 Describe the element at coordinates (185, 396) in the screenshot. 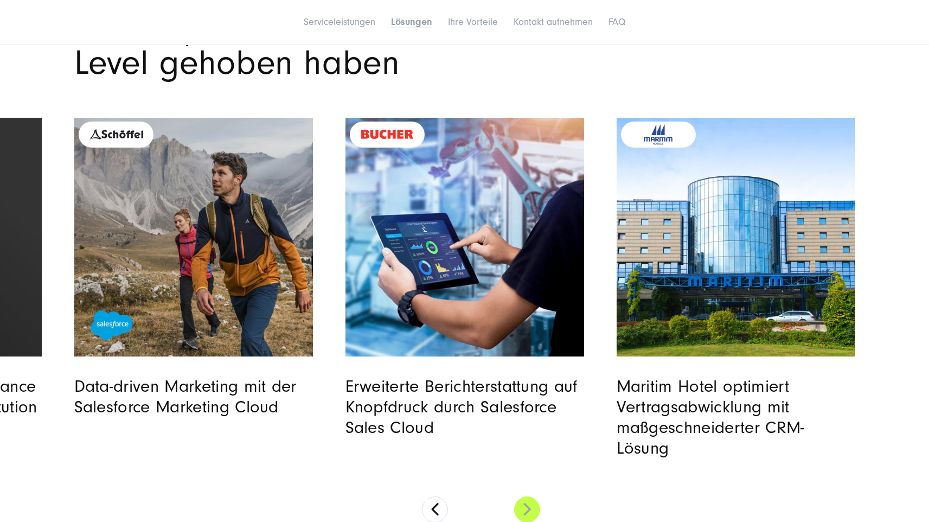

I see `a: Data-driven Marketing mit der Salesforce Marketing Cloud` at that location.